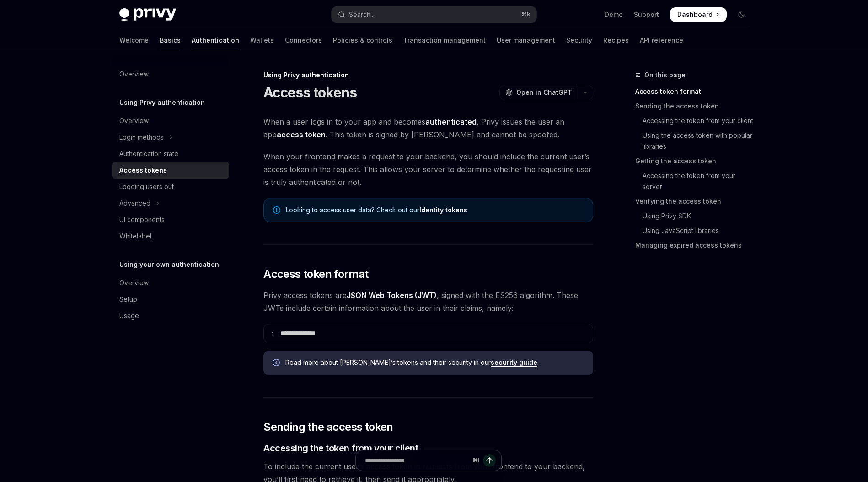  Describe the element at coordinates (696, 245) in the screenshot. I see `a: Managing expired access tokens` at that location.